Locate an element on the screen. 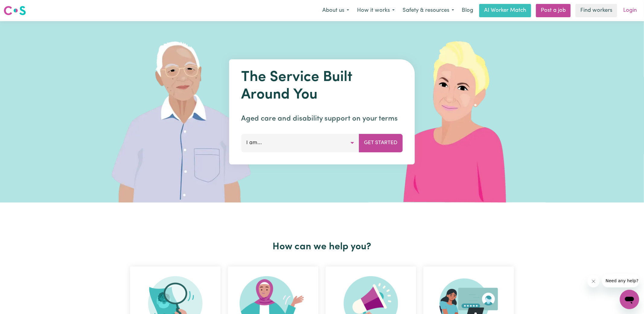 The width and height of the screenshot is (644, 314). h1: The Service Built Around You is located at coordinates (322, 86).